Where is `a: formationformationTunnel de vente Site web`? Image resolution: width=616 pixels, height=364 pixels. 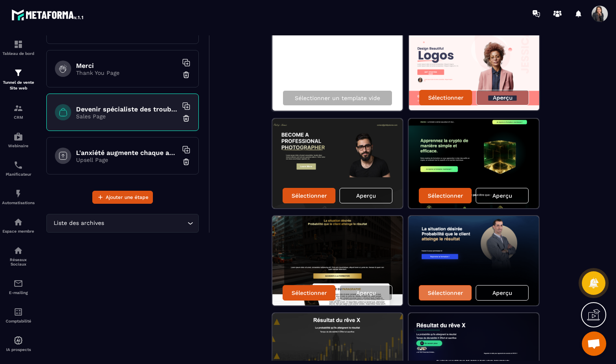
a: formationformationTunnel de vente Site web is located at coordinates (18, 79).